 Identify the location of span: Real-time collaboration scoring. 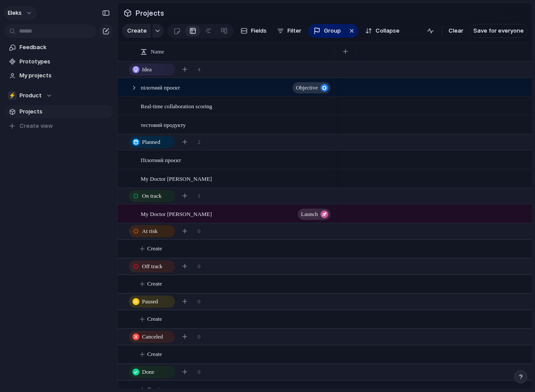
(176, 106).